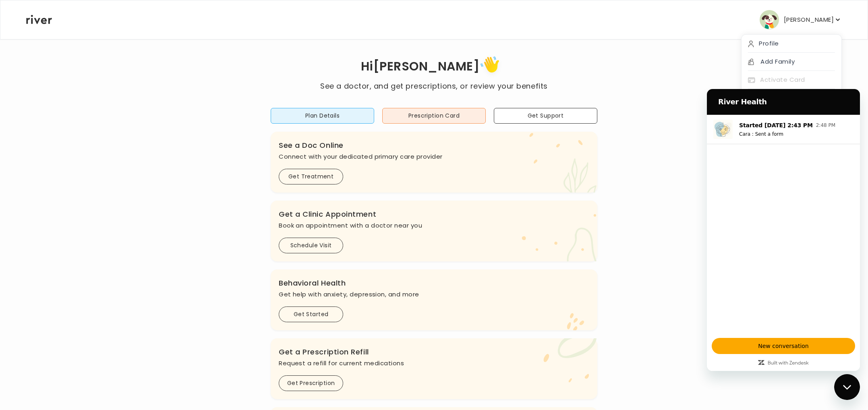  What do you see at coordinates (434, 363) in the screenshot?
I see `p: Request a refill for current medications` at bounding box center [434, 363].